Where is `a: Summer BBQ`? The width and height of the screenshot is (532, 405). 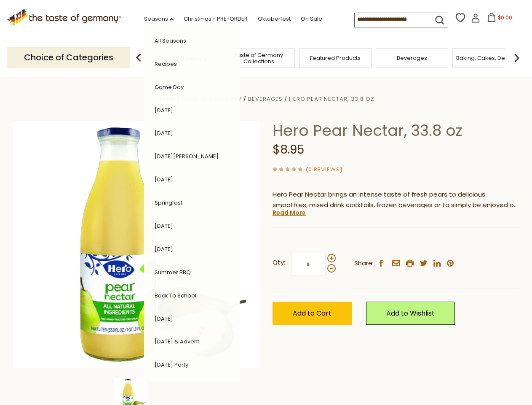
a: Summer BBQ is located at coordinates (173, 272).